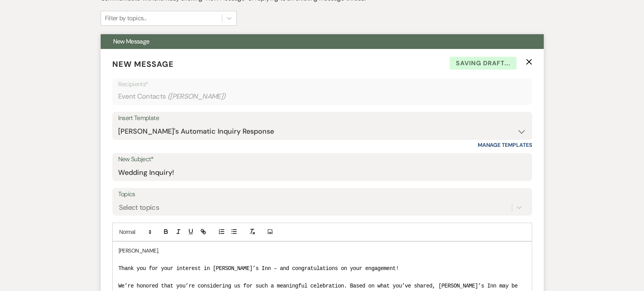 The image size is (644, 291). Describe the element at coordinates (139, 207) in the screenshot. I see `div: Select topics` at that location.